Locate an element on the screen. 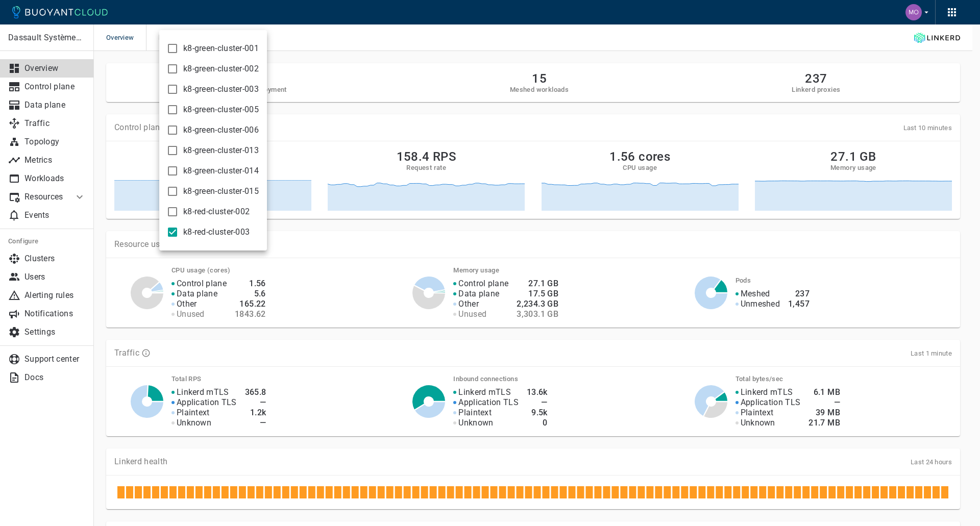 This screenshot has height=526, width=980. span: k8-green-cluster-014 is located at coordinates (221, 171).